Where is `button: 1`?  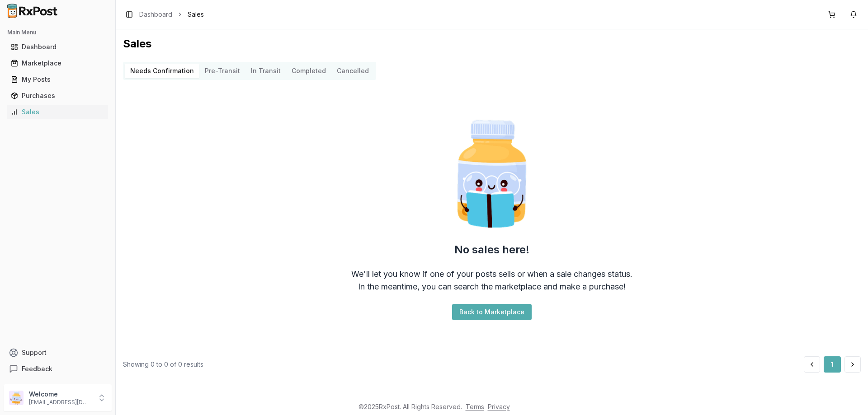 button: 1 is located at coordinates (832, 364).